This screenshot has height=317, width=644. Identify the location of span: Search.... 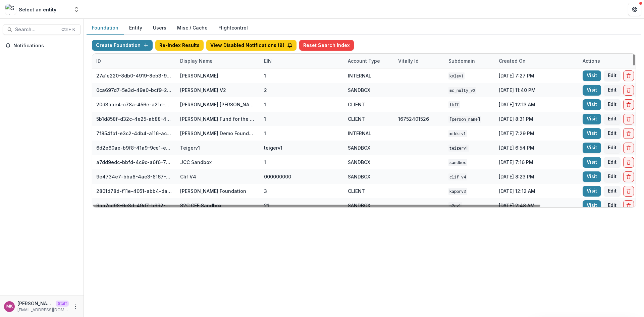
(37, 30).